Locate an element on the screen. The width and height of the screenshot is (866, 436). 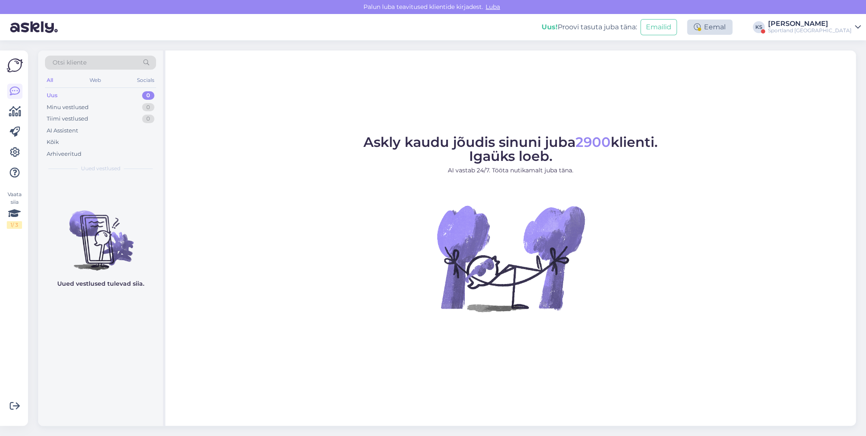
p: Uued vestlused tulevad siia. is located at coordinates (101, 283).